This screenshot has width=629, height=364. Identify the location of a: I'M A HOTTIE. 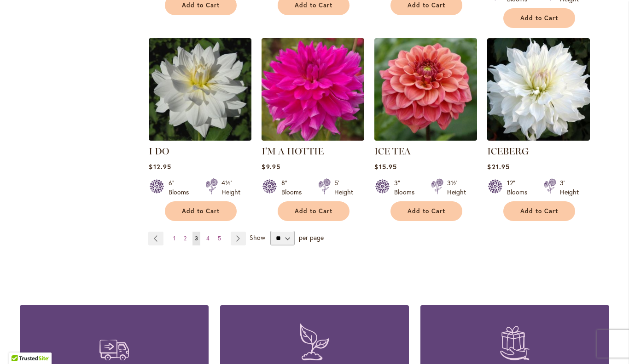
(293, 151).